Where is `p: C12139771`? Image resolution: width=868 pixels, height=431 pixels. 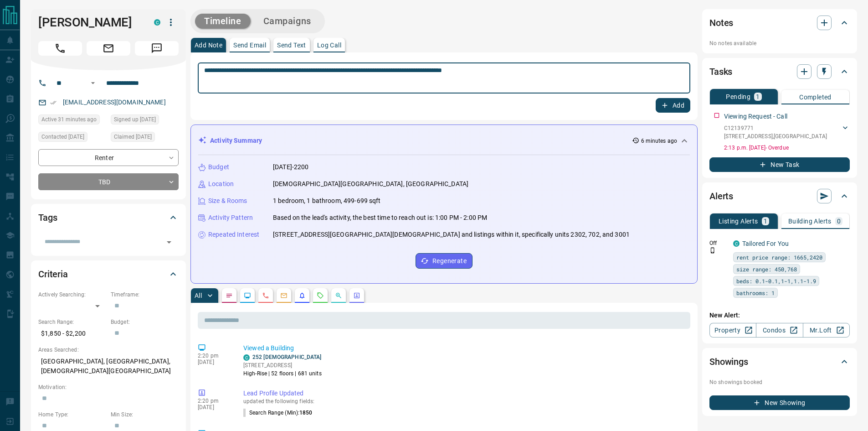 p: C12139771 is located at coordinates (776, 128).